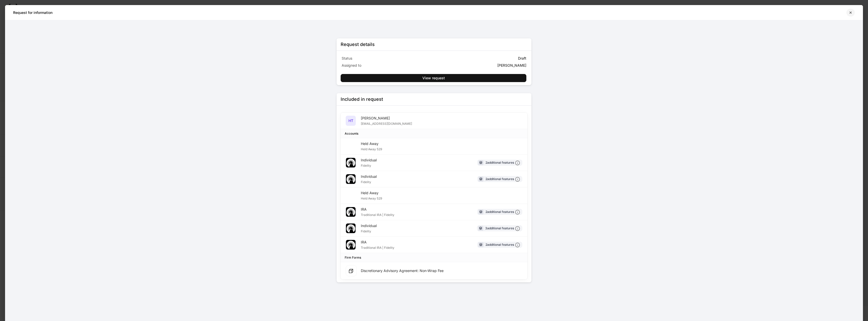 The height and width of the screenshot is (321, 868). What do you see at coordinates (33, 13) in the screenshot?
I see `h5: Request for information` at bounding box center [33, 13].